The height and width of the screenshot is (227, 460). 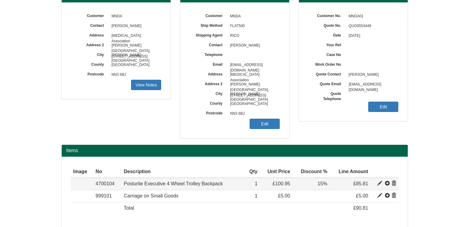 What do you see at coordinates (327, 34) in the screenshot?
I see `label: Date` at bounding box center [327, 34].